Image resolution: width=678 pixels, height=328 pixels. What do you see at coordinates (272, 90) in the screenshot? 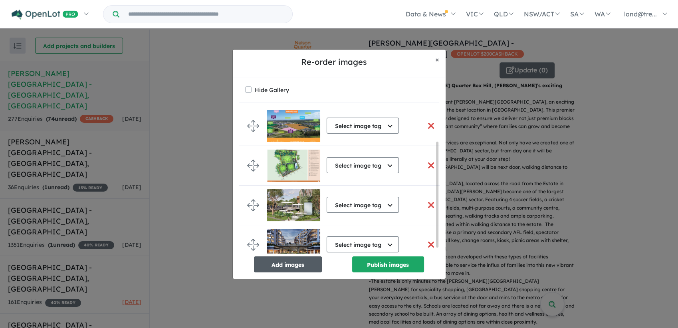
I see `label: Hide Gallery` at bounding box center [272, 90].